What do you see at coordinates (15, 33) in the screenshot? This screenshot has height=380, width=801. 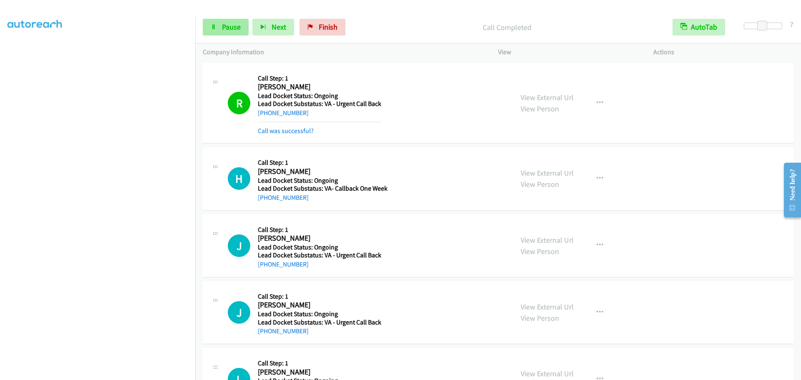 I see `div: Open Resource Center` at bounding box center [15, 33].